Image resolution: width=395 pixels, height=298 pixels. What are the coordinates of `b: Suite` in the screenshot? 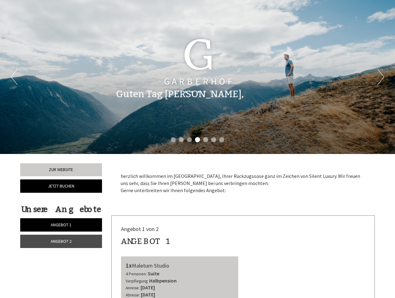 It's located at (153, 274).